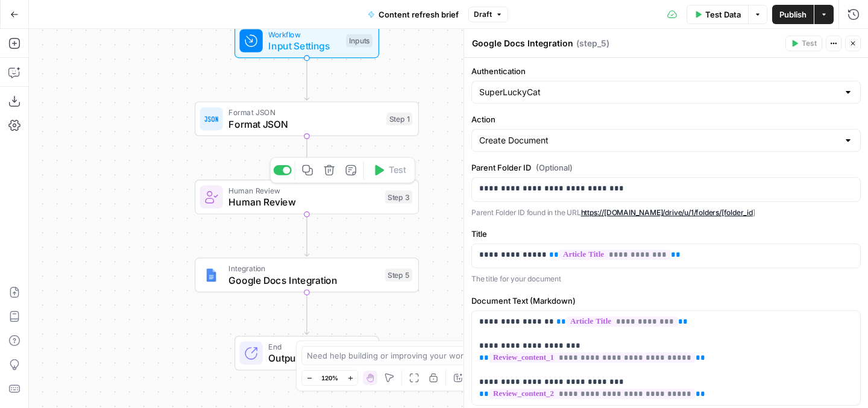 This screenshot has width=868, height=408. Describe the element at coordinates (304, 269) in the screenshot. I see `span: Integration` at that location.